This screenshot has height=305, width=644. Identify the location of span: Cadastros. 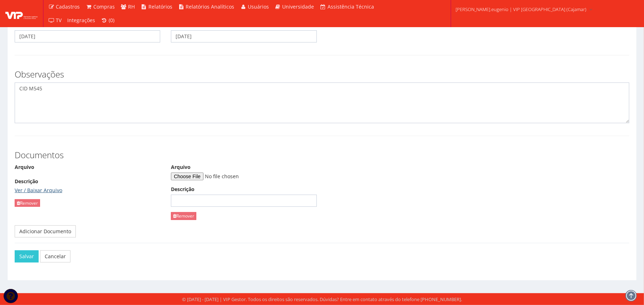
(68, 6).